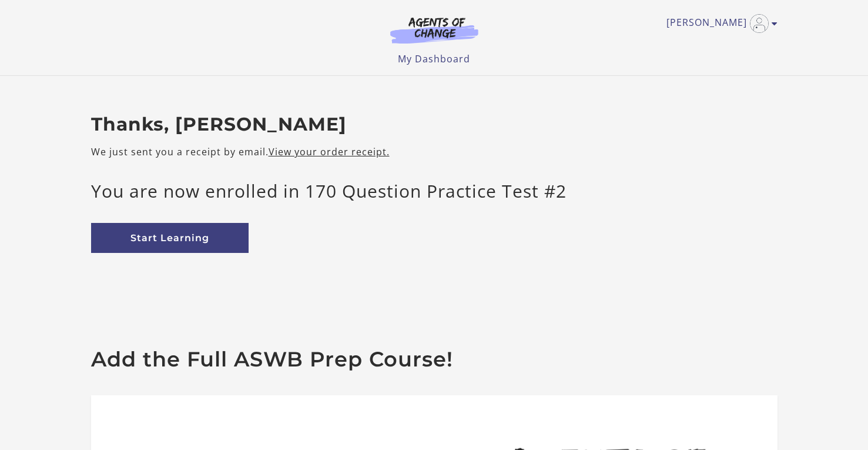 The height and width of the screenshot is (450, 868). Describe the element at coordinates (170, 237) in the screenshot. I see `a: Start Learning` at that location.